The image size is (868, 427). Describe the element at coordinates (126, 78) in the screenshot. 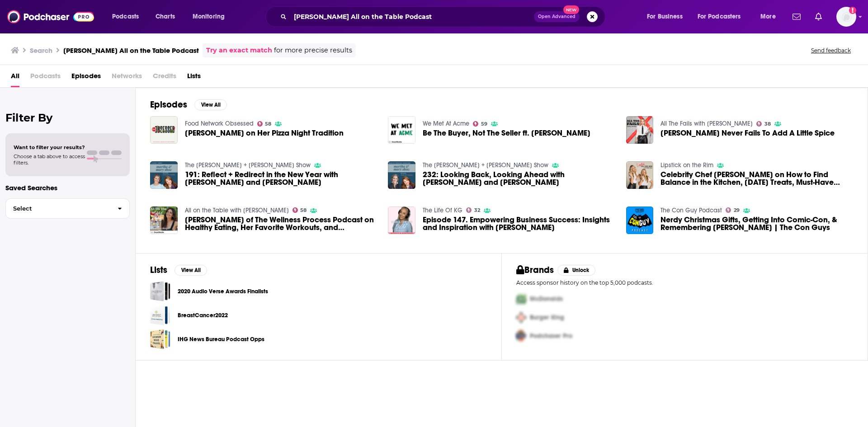

I see `span: Networks` at that location.